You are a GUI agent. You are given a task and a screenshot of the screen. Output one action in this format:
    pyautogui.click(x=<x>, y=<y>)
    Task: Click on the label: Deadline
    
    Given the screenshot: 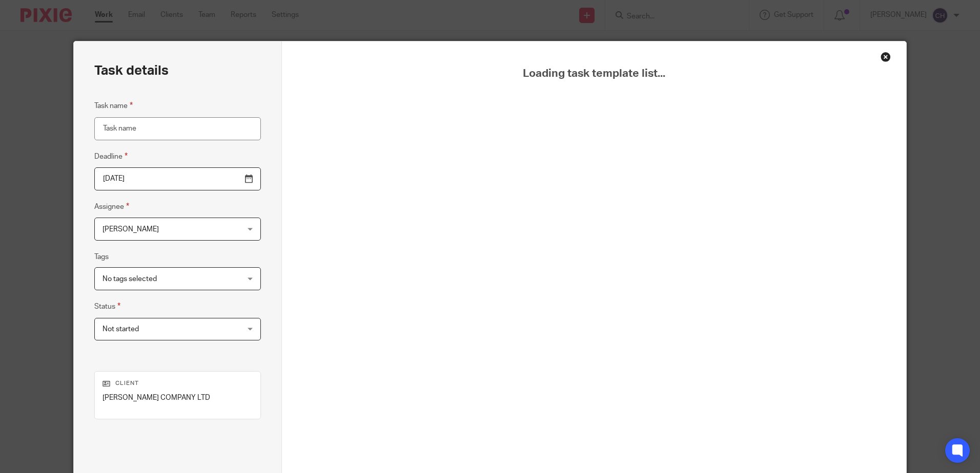 What is the action you would take?
    pyautogui.click(x=111, y=156)
    